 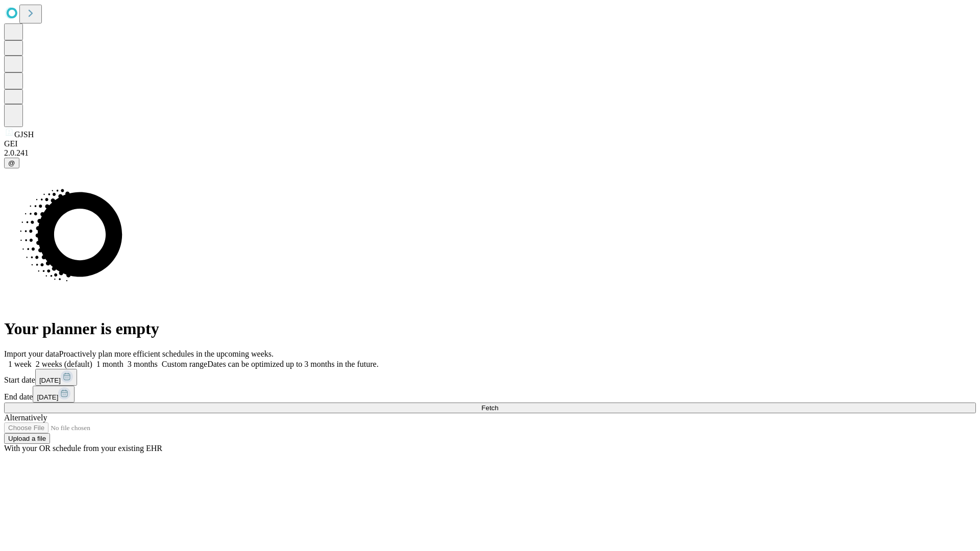 What do you see at coordinates (32, 353) in the screenshot?
I see `span: Import your data` at bounding box center [32, 353].